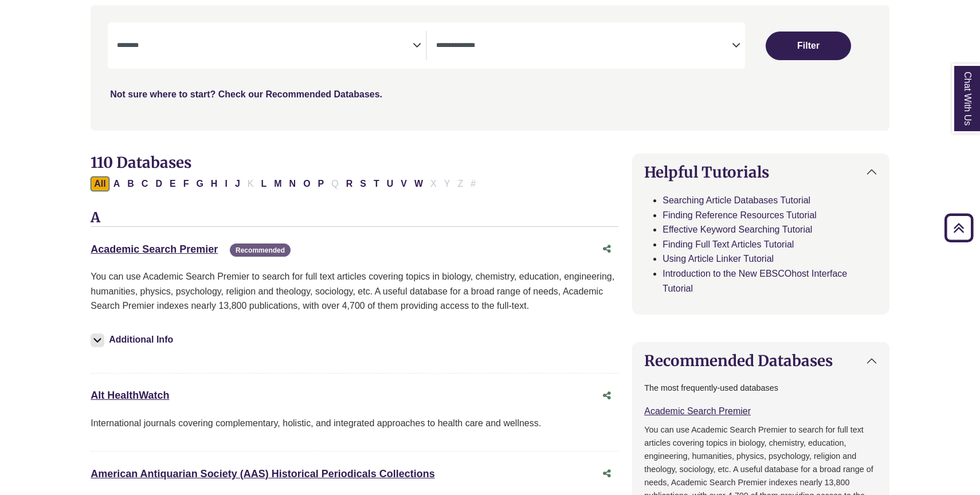  What do you see at coordinates (263, 474) in the screenshot?
I see `a: American Antiquarian Society (AAS) Historical Periodicals Collections` at bounding box center [263, 474].